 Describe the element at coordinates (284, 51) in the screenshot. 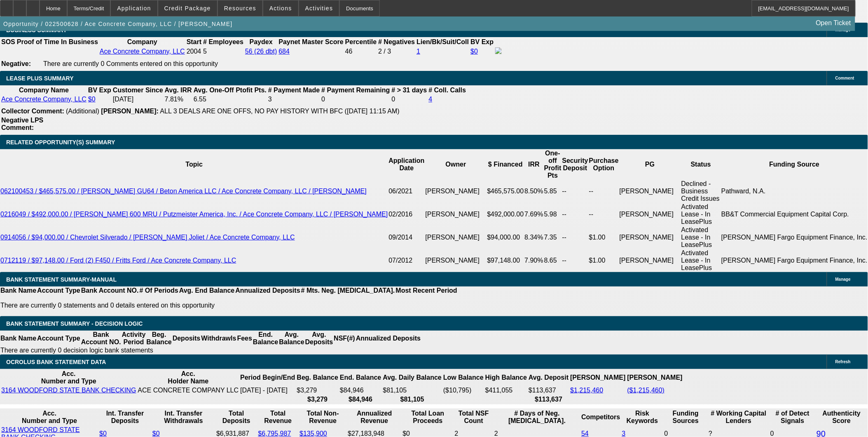

I see `a: 684` at that location.